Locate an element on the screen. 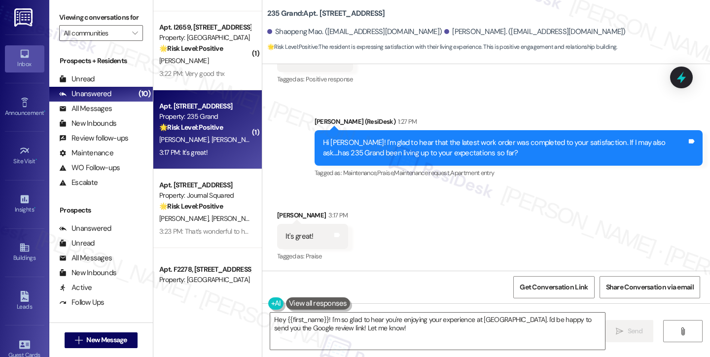  div: Prospects is located at coordinates (101, 210).